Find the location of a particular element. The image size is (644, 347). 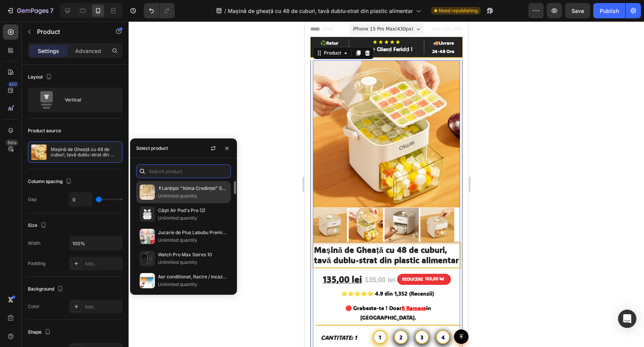

p: 7 is located at coordinates (51, 11).